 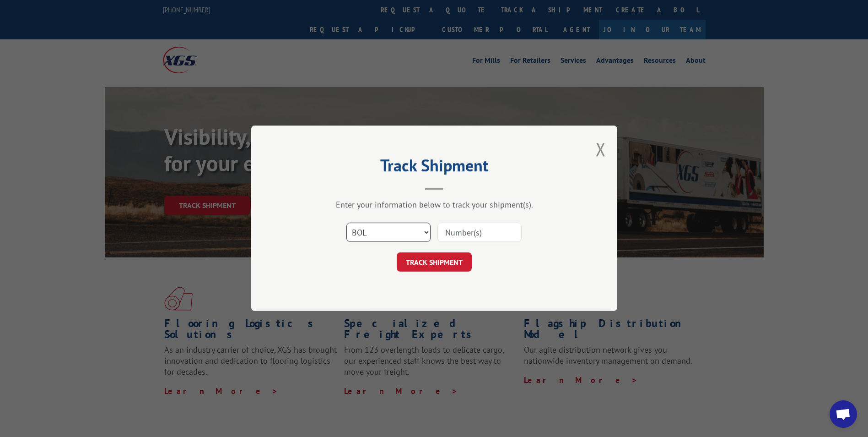 What do you see at coordinates (601, 149) in the screenshot?
I see `button: Close modal` at bounding box center [601, 149].